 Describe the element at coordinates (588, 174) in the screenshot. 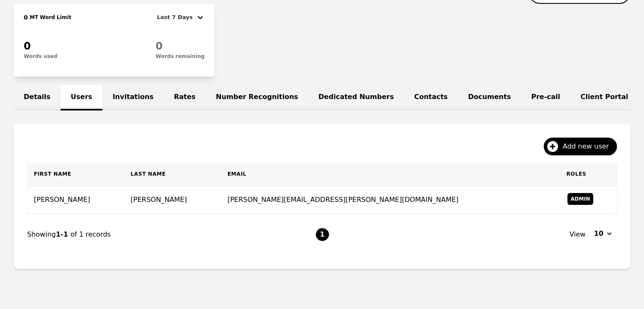

I see `th: Roles` at that location.